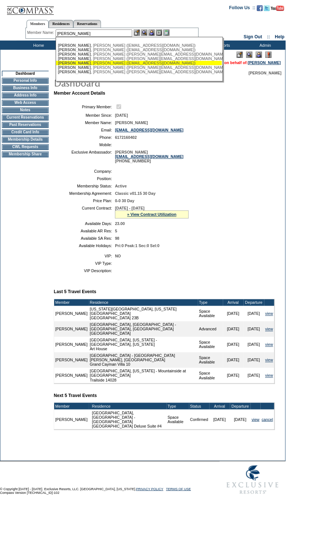  Describe the element at coordinates (79, 93) in the screenshot. I see `b: Member Account Details` at that location.